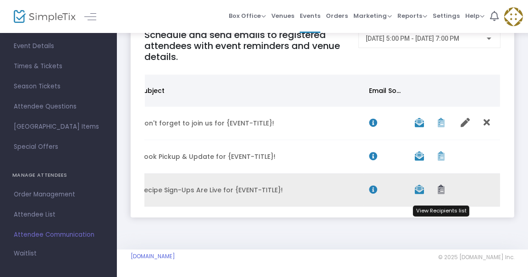  Describe the element at coordinates (58, 215) in the screenshot. I see `span: Attendee List` at that location.